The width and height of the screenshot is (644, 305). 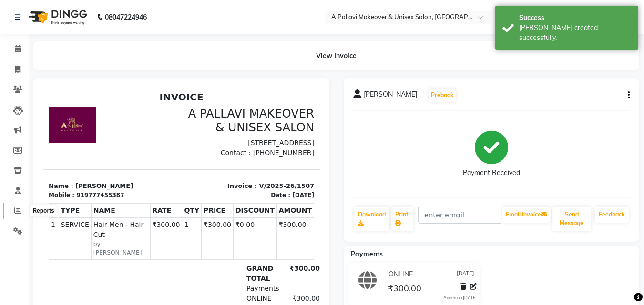 What do you see at coordinates (372, 219) in the screenshot?
I see `a: Download` at bounding box center [372, 219].